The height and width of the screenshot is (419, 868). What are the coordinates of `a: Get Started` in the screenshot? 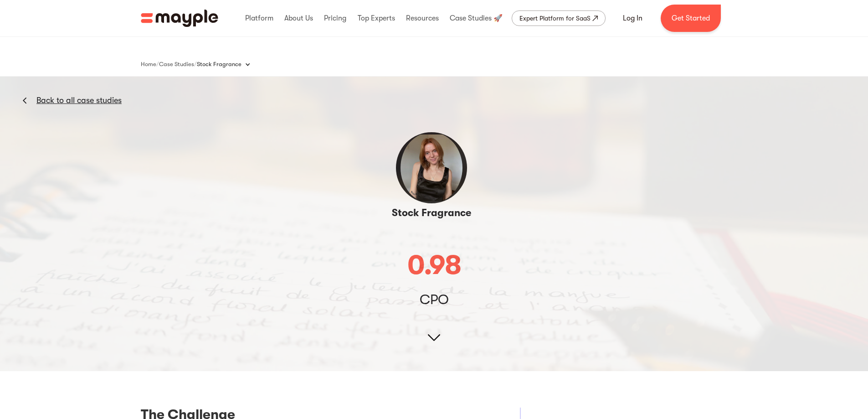 It's located at (691, 19).